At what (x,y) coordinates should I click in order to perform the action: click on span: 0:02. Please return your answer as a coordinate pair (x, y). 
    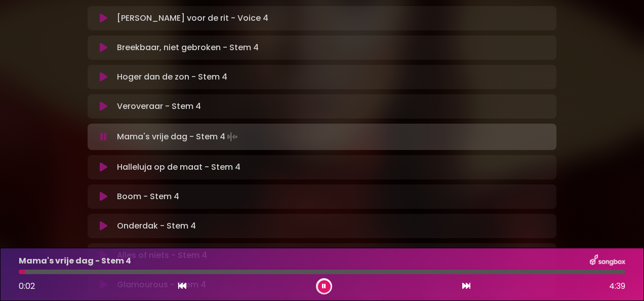
    Looking at the image, I should click on (27, 286).